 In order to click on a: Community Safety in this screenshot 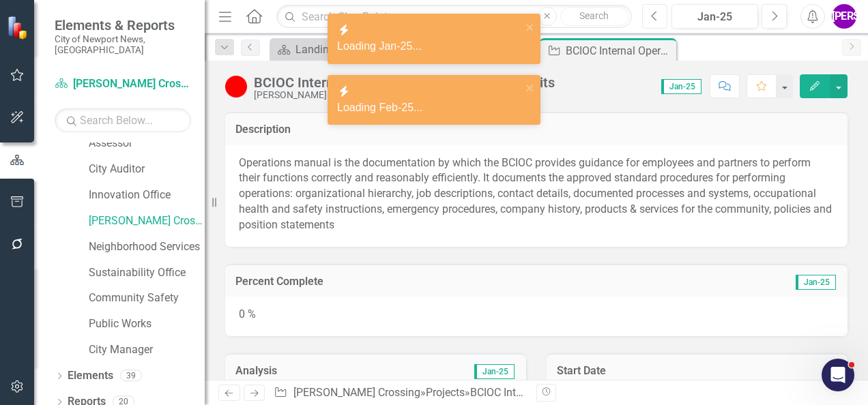, I will do `click(146, 298)`.